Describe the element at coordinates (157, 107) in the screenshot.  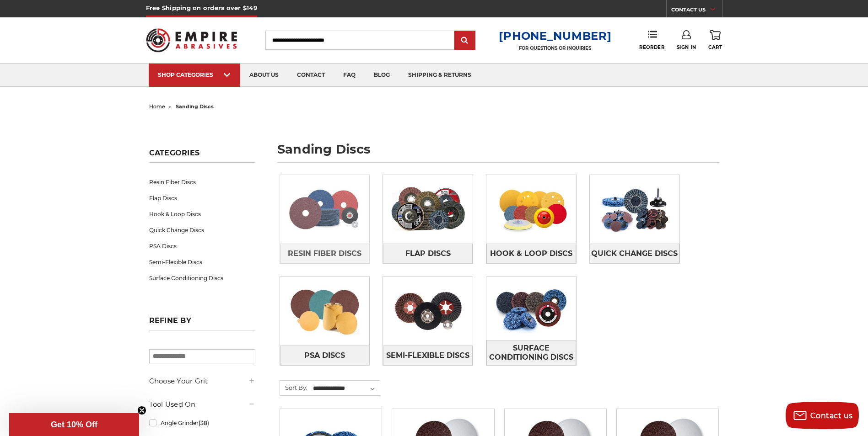
I see `a: home` at that location.